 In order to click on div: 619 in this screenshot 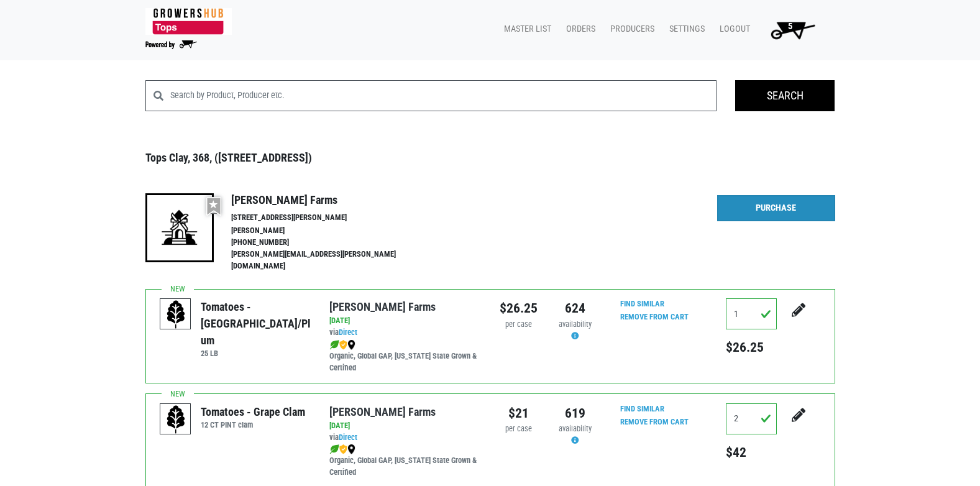, I will do `click(575, 413)`.